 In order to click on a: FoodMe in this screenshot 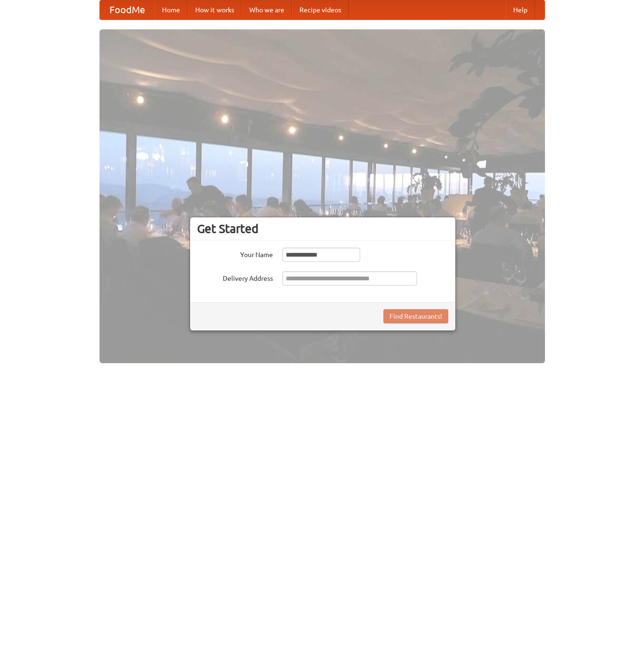, I will do `click(127, 10)`.